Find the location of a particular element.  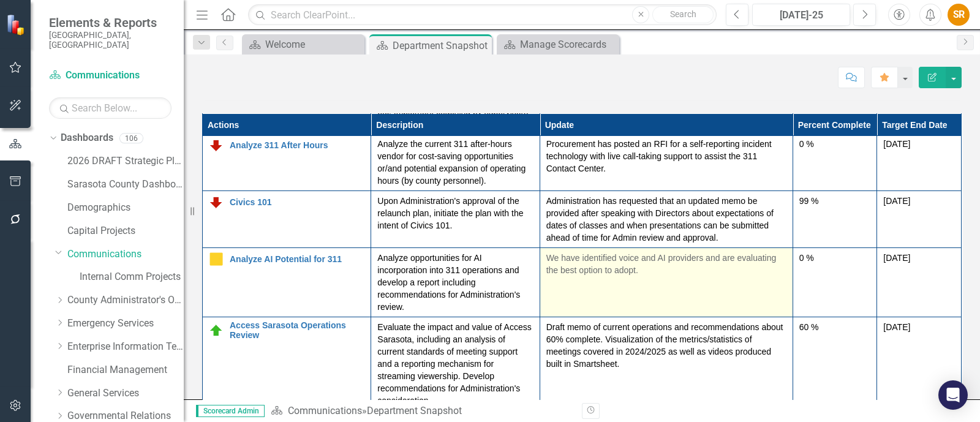

div: 60 % is located at coordinates (835, 327).